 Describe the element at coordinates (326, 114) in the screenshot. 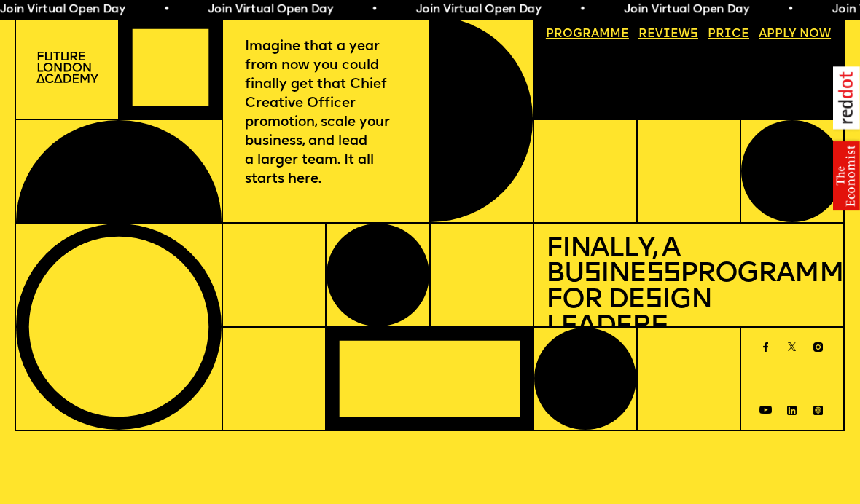

I see `p: Imagine that a year from now you could finally get that Chief Creative Officer promotion, scale y...` at that location.